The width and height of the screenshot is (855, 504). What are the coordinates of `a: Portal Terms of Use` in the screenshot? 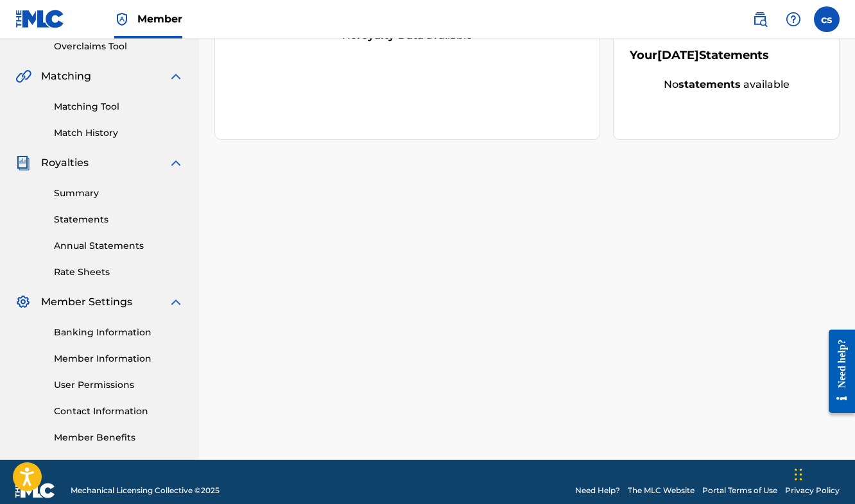 It's located at (739, 491).